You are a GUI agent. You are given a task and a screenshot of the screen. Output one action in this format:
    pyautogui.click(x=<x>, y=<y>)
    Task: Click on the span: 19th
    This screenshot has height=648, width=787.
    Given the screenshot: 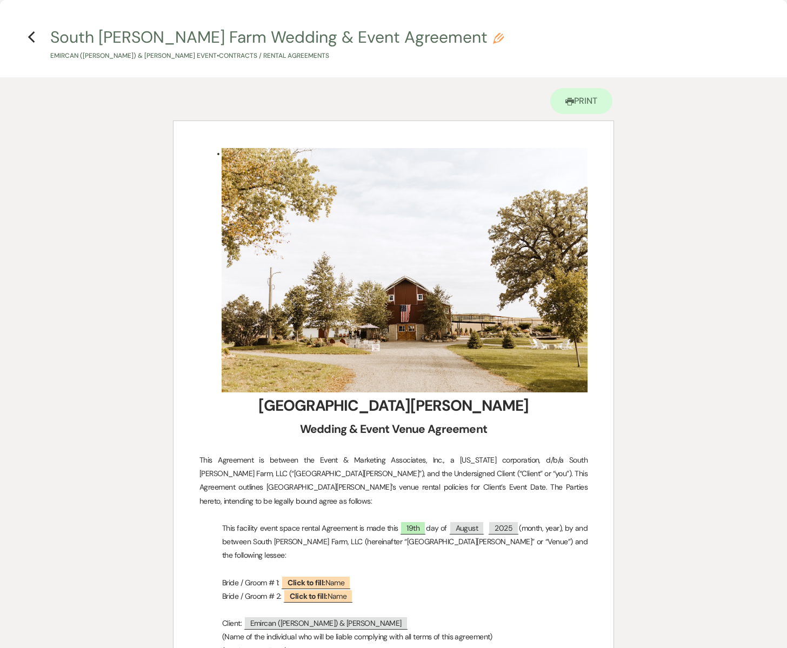 What is the action you would take?
    pyautogui.click(x=413, y=528)
    